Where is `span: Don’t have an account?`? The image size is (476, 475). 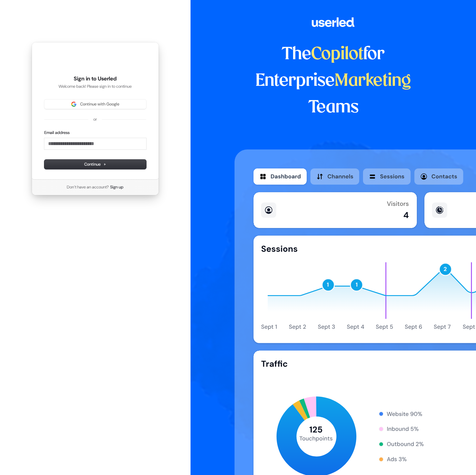 span: Don’t have an account? is located at coordinates (88, 187).